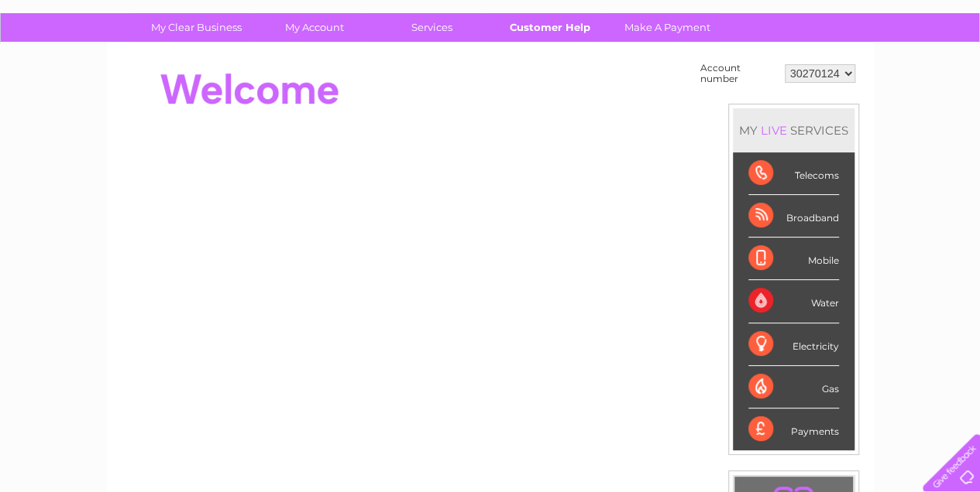  What do you see at coordinates (667, 27) in the screenshot?
I see `a: Make A Payment` at bounding box center [667, 27].